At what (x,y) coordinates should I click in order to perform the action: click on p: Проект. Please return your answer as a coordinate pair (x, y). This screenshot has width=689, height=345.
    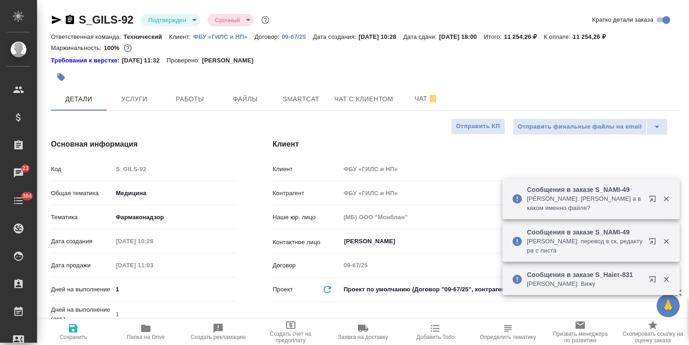
    Looking at the image, I should click on (283, 290).